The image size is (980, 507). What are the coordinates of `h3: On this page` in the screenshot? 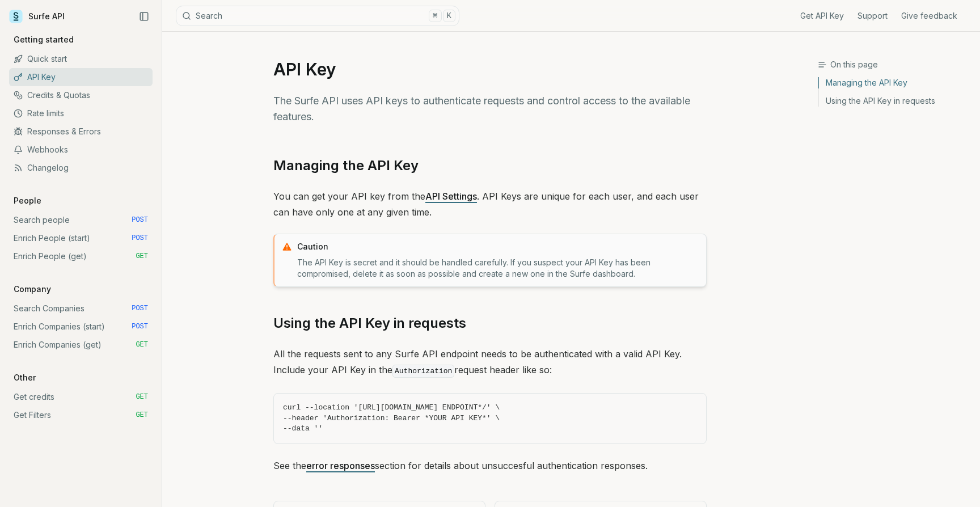 It's located at (894, 65).